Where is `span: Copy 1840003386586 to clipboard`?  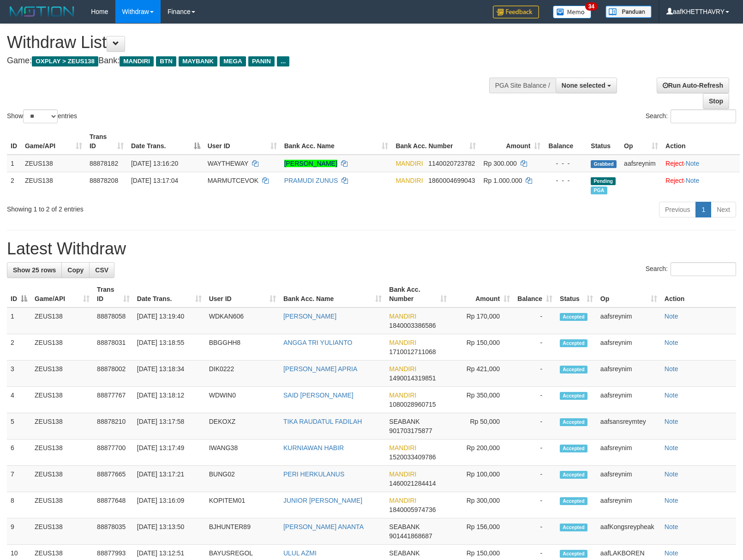
span: Copy 1840003386586 to clipboard is located at coordinates (412, 325).